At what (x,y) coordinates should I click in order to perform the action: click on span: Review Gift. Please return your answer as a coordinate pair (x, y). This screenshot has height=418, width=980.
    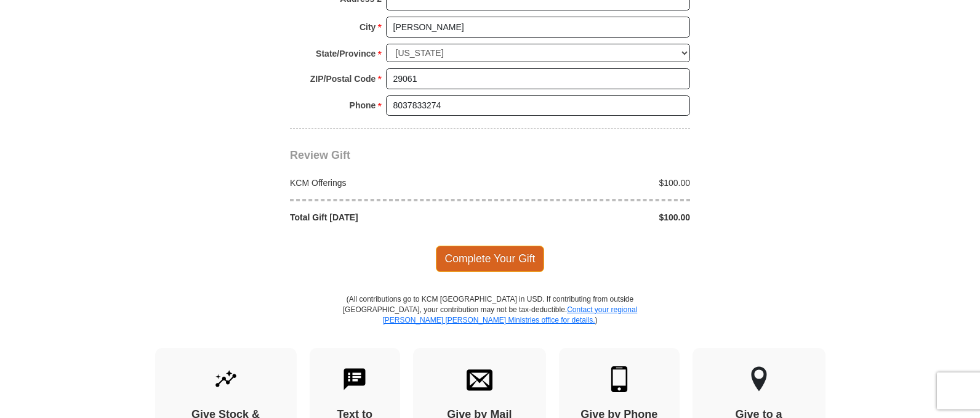
    Looking at the image, I should click on (320, 155).